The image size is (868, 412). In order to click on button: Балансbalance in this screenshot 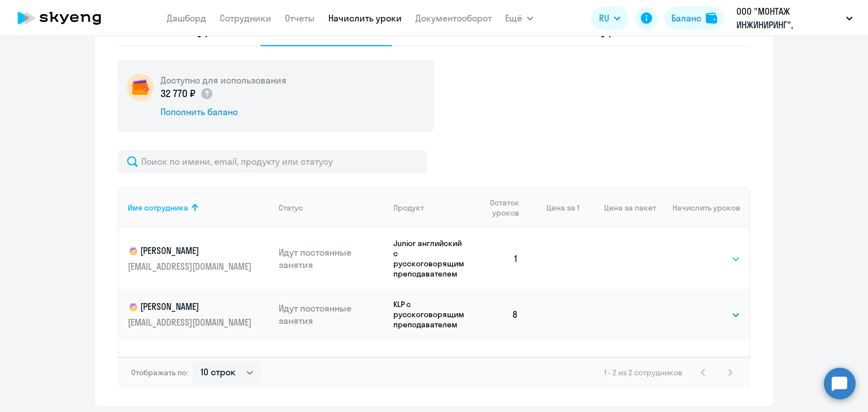, I will do `click(694, 18)`.